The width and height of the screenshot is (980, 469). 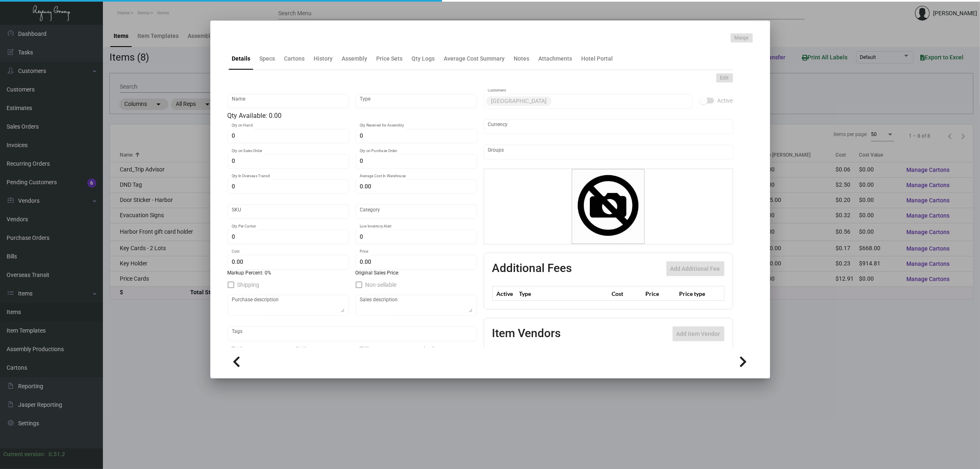 What do you see at coordinates (57, 454) in the screenshot?
I see `div: 0.51.2` at bounding box center [57, 454].